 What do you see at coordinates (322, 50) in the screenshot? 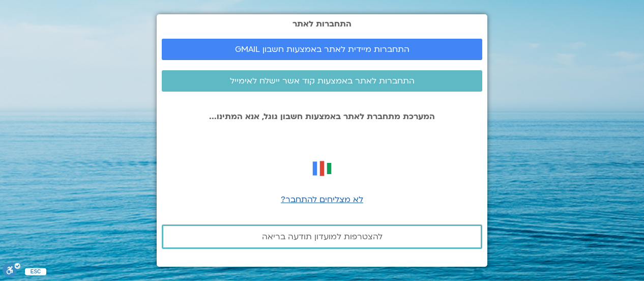
I see `span: התחברות מיידית לאתר באמצעות חשבון GMAIL` at bounding box center [322, 50].